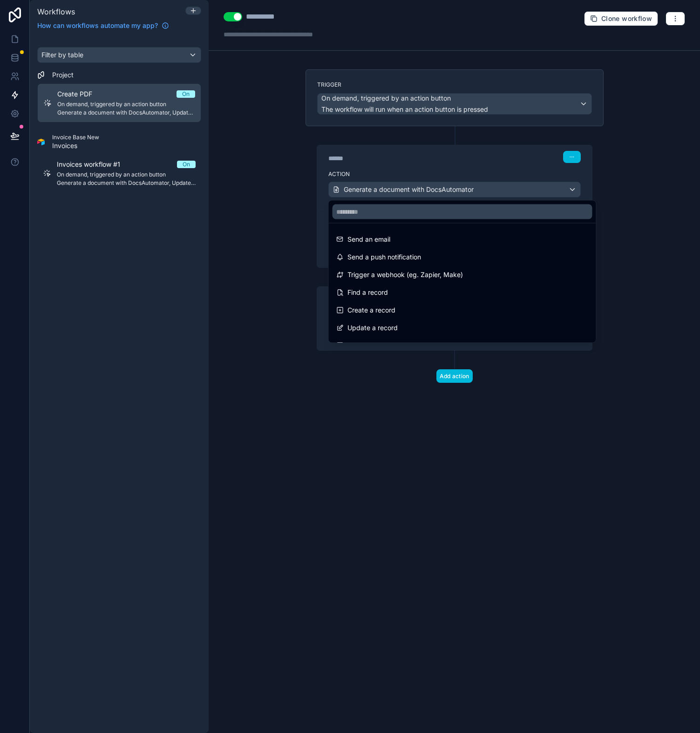  What do you see at coordinates (384, 257) in the screenshot?
I see `span: Send a push notification` at bounding box center [384, 257].